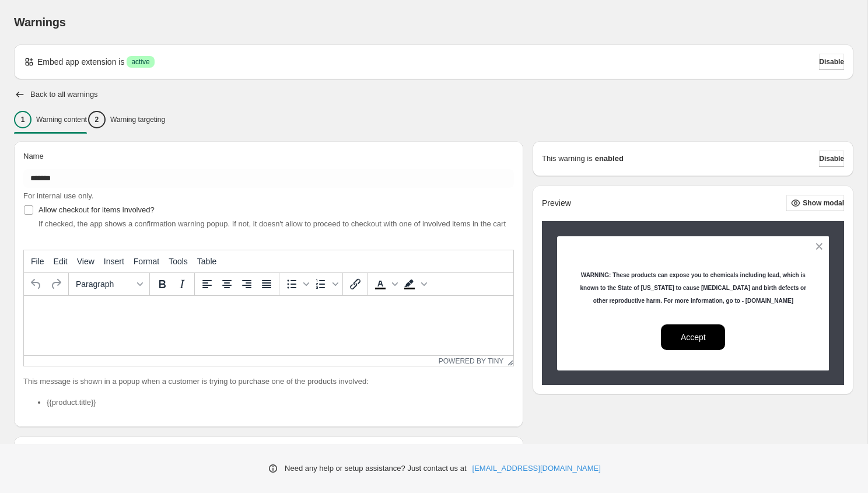 The image size is (868, 493). I want to click on p: This message is shown in a popup when a customer is trying to purchase one of the products involved:, so click(268, 381).